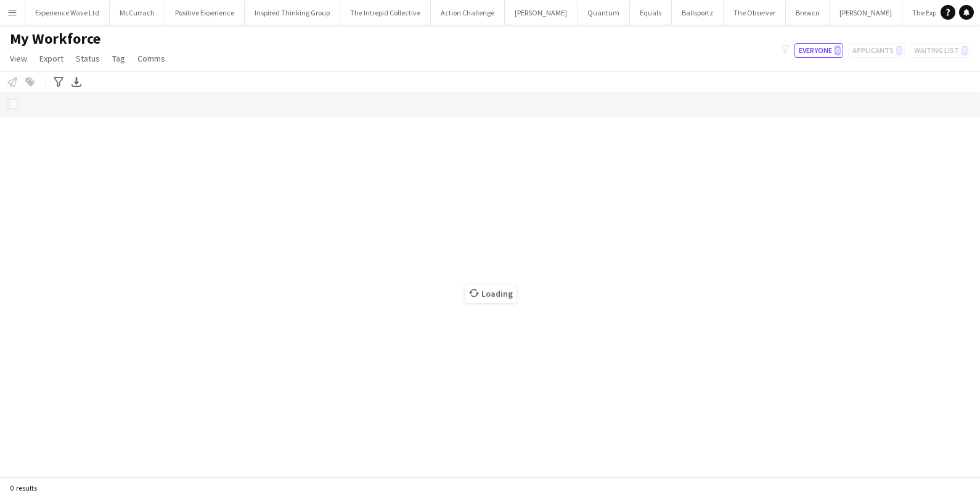 This screenshot has height=498, width=980. What do you see at coordinates (18, 58) in the screenshot?
I see `span: View` at bounding box center [18, 58].